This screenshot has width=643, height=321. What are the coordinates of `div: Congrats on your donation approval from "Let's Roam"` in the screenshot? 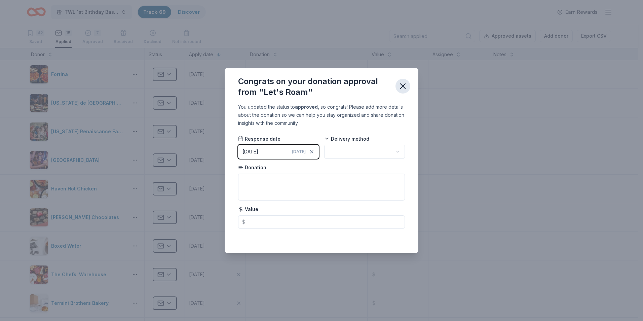 It's located at (314, 87).